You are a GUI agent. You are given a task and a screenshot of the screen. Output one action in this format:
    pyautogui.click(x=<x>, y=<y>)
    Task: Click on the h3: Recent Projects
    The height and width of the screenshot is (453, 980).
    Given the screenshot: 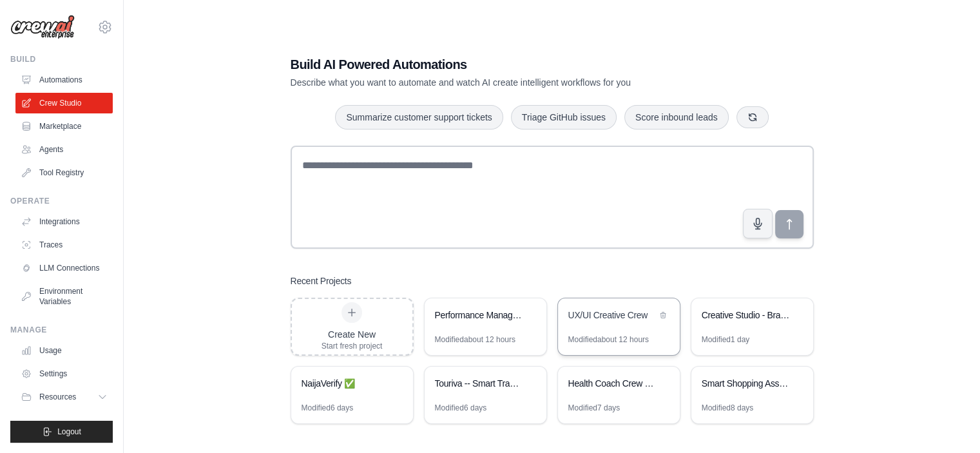 What is the action you would take?
    pyautogui.click(x=321, y=281)
    